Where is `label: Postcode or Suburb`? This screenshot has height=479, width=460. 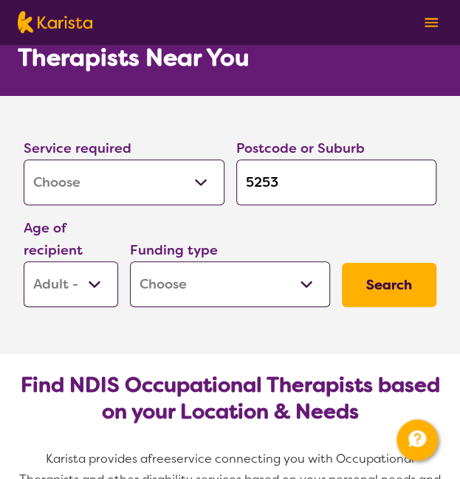
label: Postcode or Suburb is located at coordinates (300, 148).